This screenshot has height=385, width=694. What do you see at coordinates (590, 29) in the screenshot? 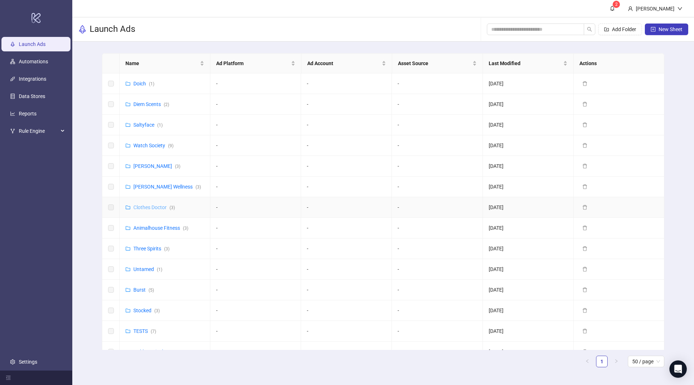
I see `span: search` at bounding box center [590, 29].